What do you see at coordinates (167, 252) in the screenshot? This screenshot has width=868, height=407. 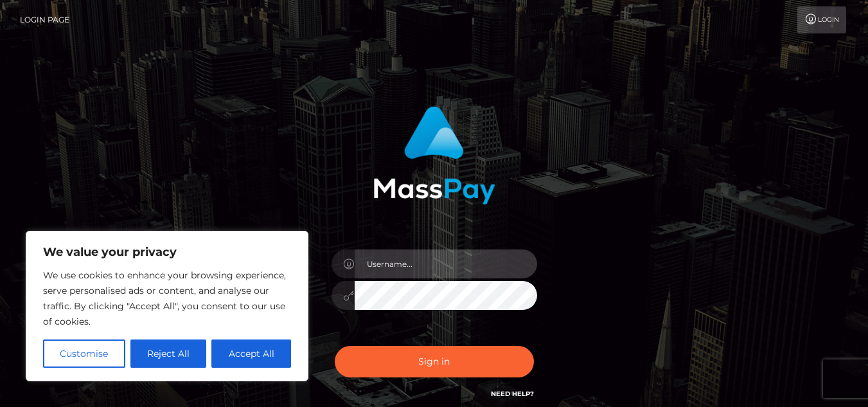 I see `p: We value your privacy` at bounding box center [167, 252].